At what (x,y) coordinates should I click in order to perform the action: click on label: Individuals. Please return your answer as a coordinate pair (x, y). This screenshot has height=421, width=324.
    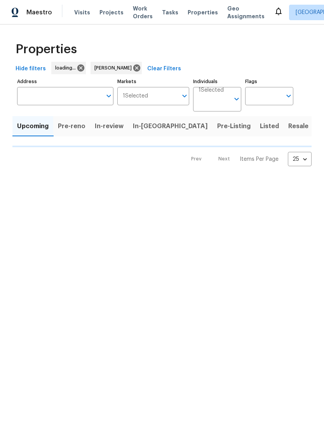
    Looking at the image, I should click on (217, 81).